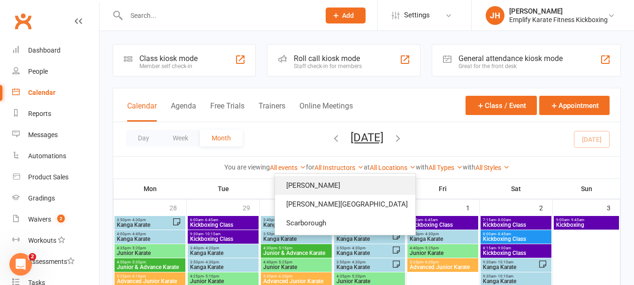 Image resolution: width=634 pixels, height=285 pixels. What do you see at coordinates (169, 66) in the screenshot?
I see `div: Member self check-in` at bounding box center [169, 66].